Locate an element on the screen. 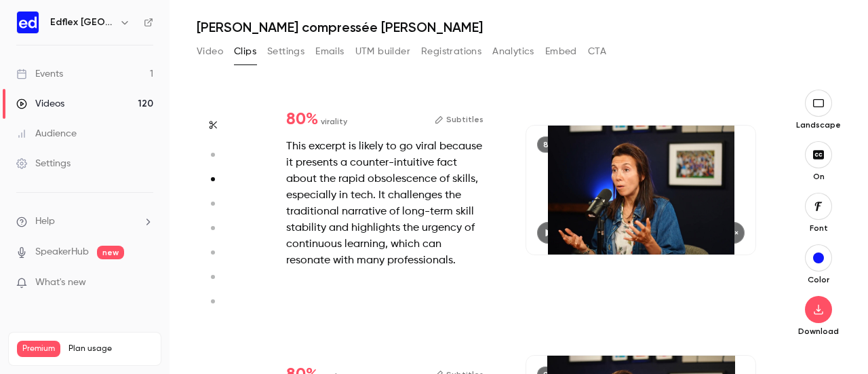 Image resolution: width=868 pixels, height=374 pixels. button: UTM builder is located at coordinates (383, 51).